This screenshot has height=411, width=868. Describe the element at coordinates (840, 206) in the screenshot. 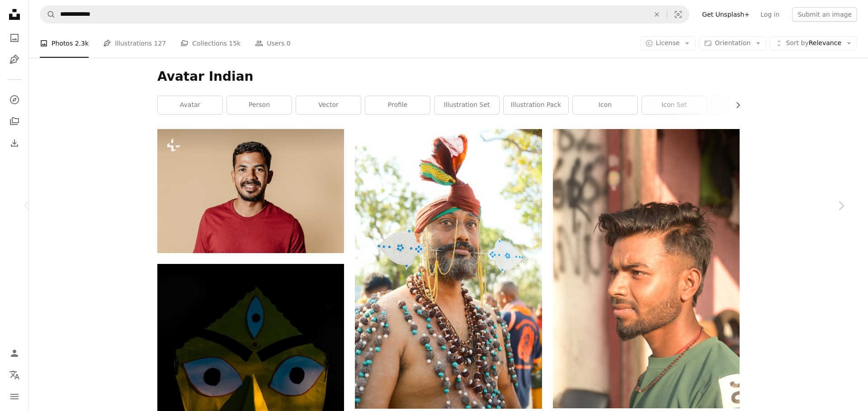

I see `a: Next` at that location.